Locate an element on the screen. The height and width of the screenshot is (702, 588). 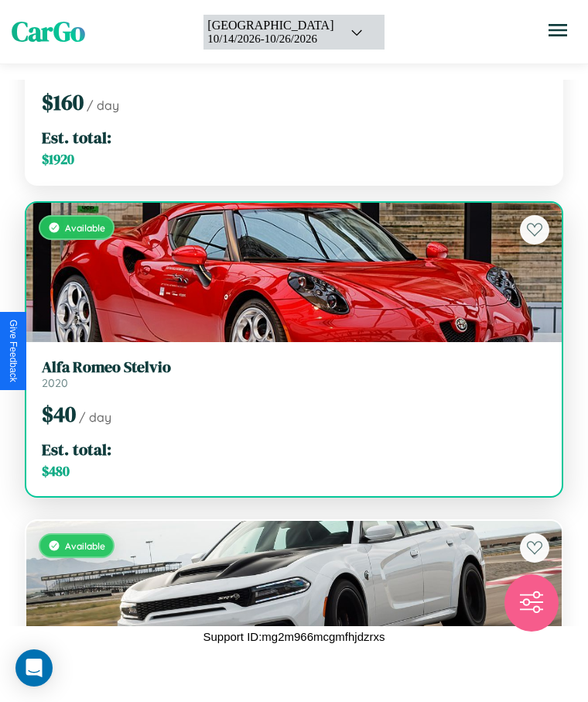
span: CarGo is located at coordinates (48, 32).